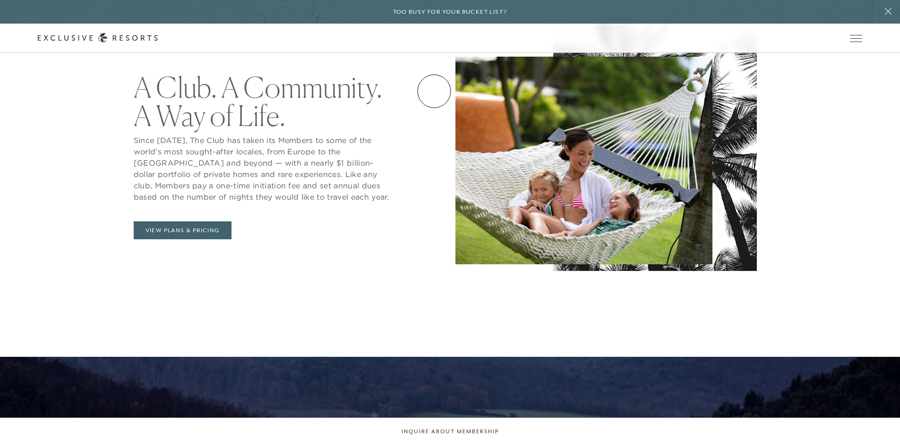 The image size is (900, 446). Describe the element at coordinates (655, 145) in the screenshot. I see `img: Black and white palm trees.` at that location.